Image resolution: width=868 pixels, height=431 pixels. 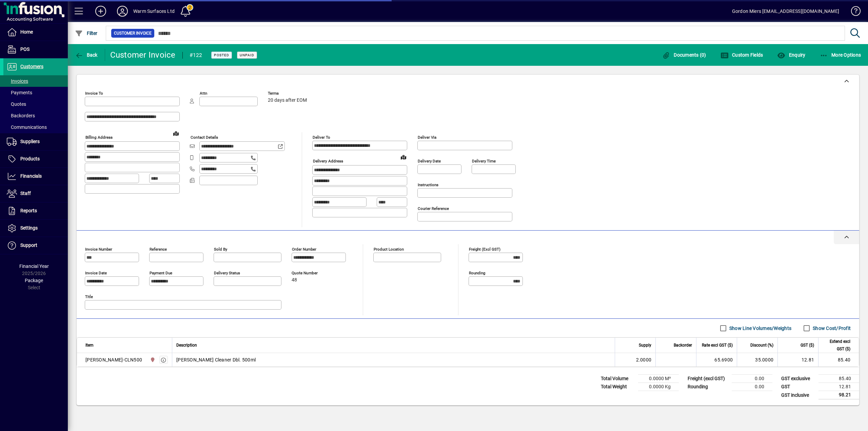 I want to click on span: Back, so click(x=86, y=55).